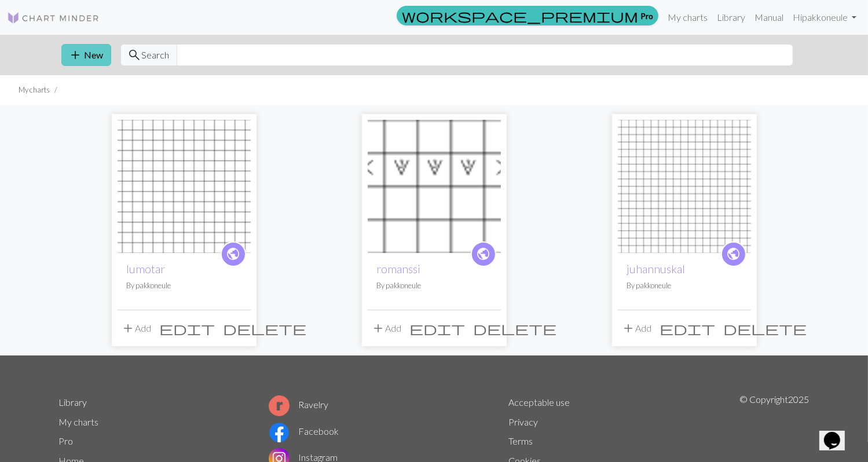 The image size is (868, 462). I want to click on a: Hipakkoneule, so click(825, 17).